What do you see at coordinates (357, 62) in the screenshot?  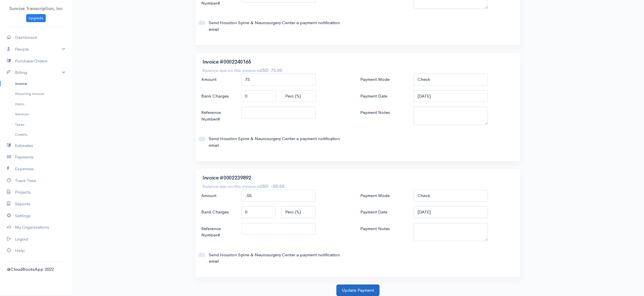 I see `h3: Invoice #0002240165` at bounding box center [357, 62].